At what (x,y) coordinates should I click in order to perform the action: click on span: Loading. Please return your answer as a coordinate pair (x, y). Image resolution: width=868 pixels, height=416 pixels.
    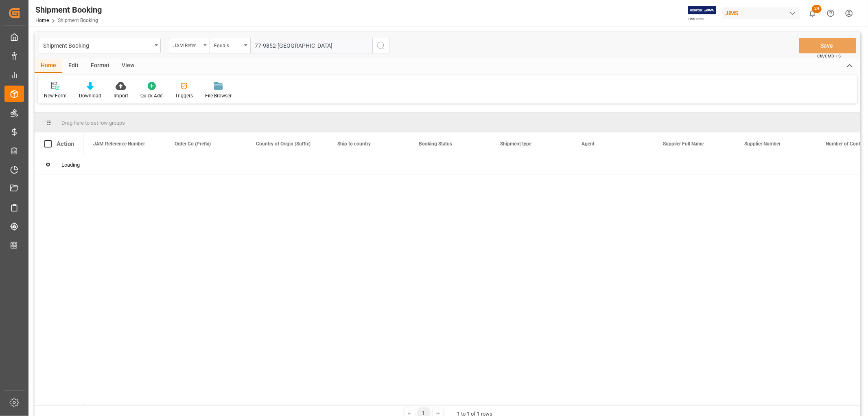
    Looking at the image, I should click on (70, 165).